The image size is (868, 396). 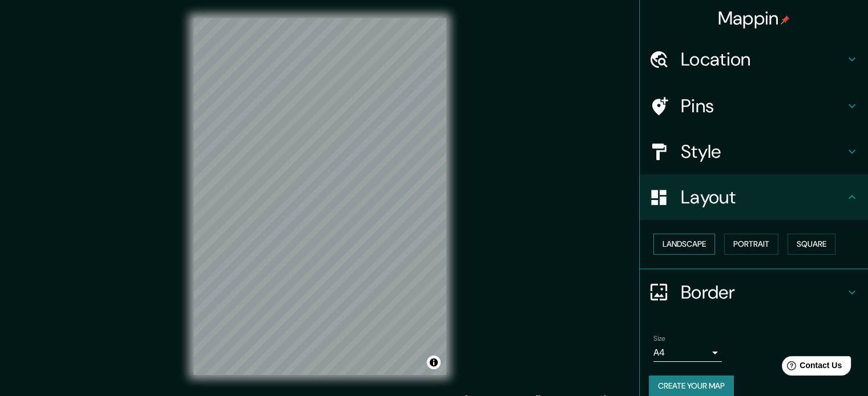 What do you see at coordinates (754, 18) in the screenshot?
I see `h4: Mappin` at bounding box center [754, 18].